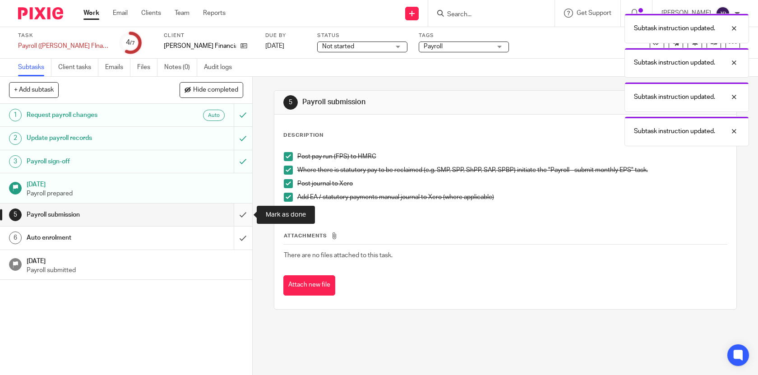 Image resolution: width=758 pixels, height=375 pixels. I want to click on p: Where there is statutory pay to be reclaimed (e.g. SMP, SPP, ShPP, SAP, SPBP) initiate the "Payro..., so click(512, 170).